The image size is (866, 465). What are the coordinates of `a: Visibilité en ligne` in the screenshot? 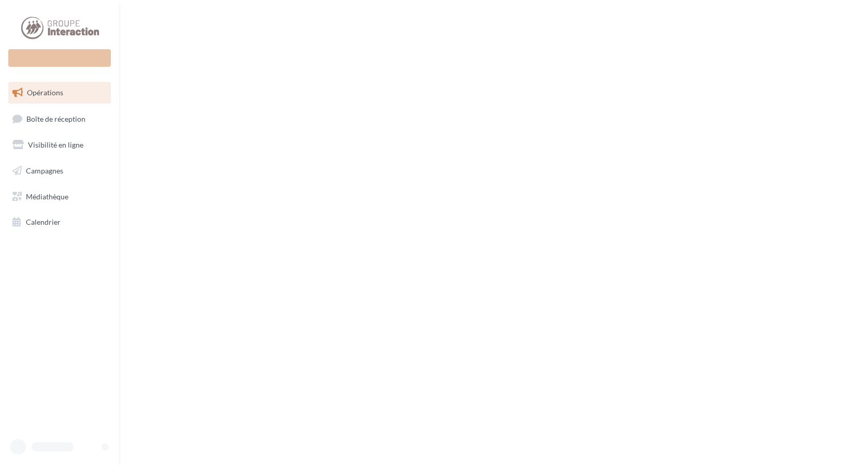 It's located at (60, 145).